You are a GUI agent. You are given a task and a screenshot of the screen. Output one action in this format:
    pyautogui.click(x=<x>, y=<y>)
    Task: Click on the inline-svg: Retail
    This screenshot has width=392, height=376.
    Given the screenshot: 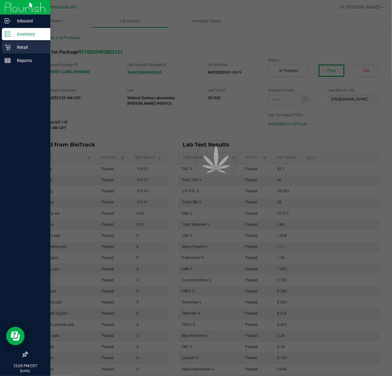 What is the action you would take?
    pyautogui.click(x=8, y=47)
    